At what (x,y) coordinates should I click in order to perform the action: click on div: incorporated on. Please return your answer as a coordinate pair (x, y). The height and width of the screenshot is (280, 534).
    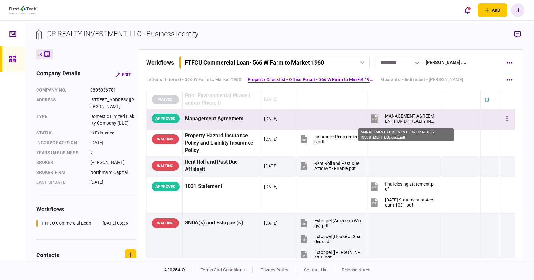
    Looking at the image, I should click on (60, 143).